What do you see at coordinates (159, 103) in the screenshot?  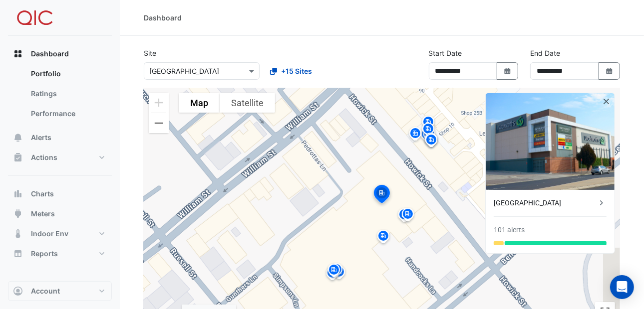 I see `button: Zoom in` at bounding box center [159, 103].